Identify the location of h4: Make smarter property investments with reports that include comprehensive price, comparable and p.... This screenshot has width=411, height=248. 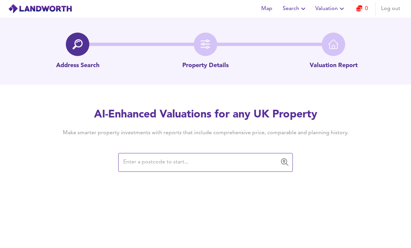
(206, 133).